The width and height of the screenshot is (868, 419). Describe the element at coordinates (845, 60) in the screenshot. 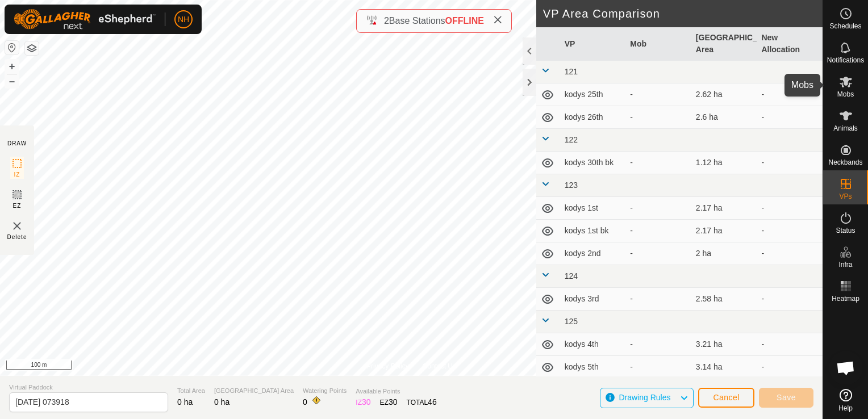

I see `span: Notifications` at that location.